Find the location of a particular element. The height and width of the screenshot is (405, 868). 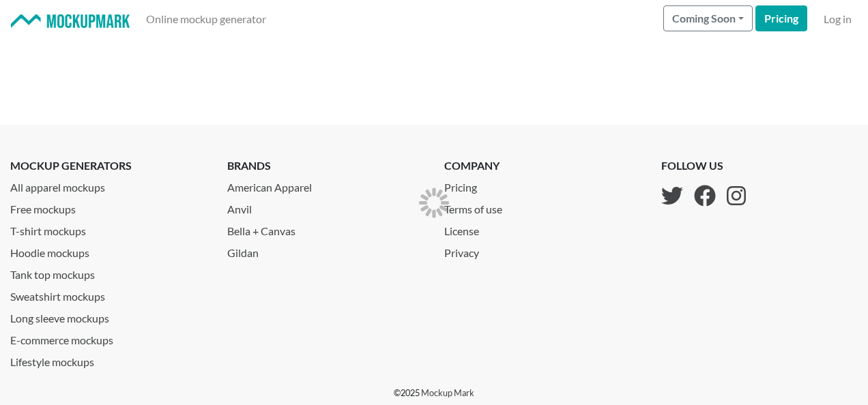

a: E-commerce mockups is located at coordinates (108, 337).